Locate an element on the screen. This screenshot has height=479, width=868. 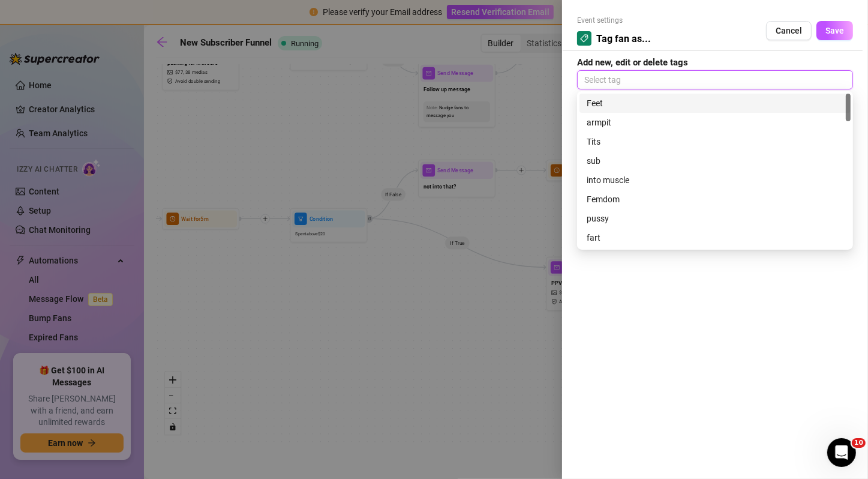
span: Save is located at coordinates (834, 30).